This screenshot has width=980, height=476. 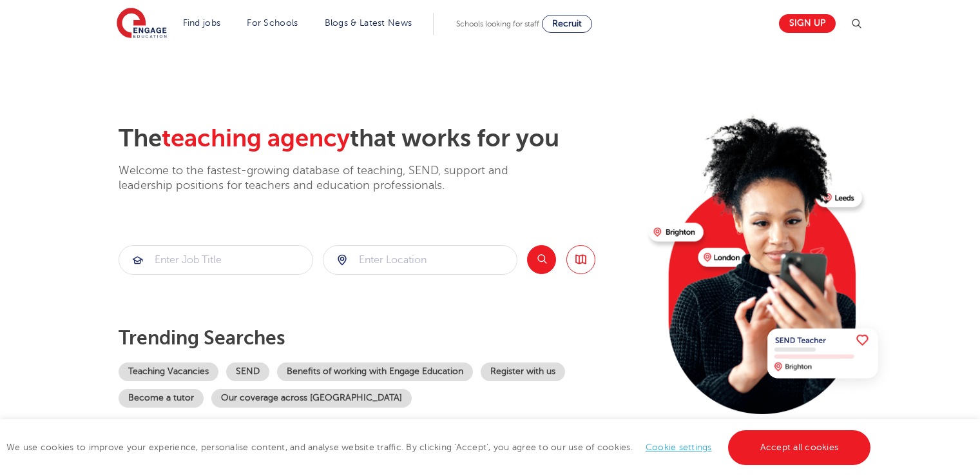 I want to click on span: Schools looking for staff, so click(x=498, y=24).